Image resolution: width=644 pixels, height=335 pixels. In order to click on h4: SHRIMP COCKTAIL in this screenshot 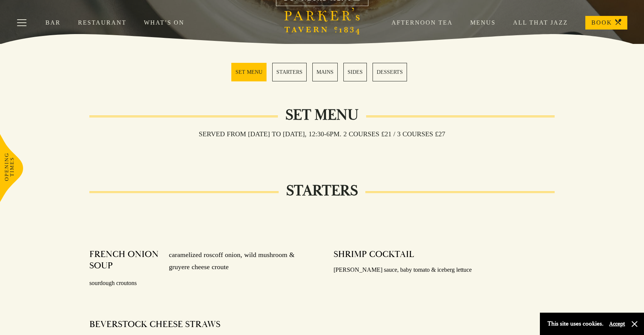, I will do `click(374, 254)`.